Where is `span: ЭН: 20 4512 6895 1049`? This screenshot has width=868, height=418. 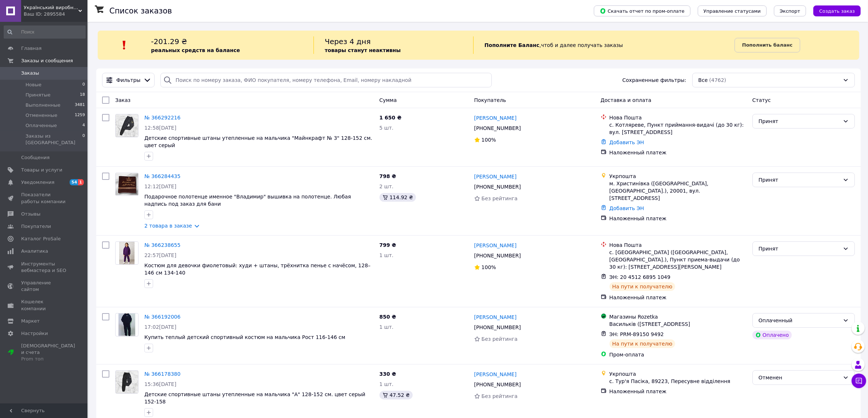 span: ЭН: 20 4512 6895 1049 is located at coordinates (640, 277).